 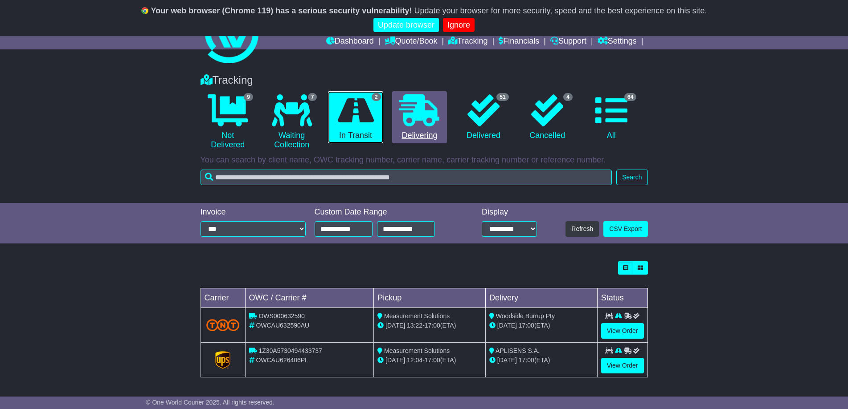 I want to click on span: 1Z30A5730494433737, so click(x=290, y=351).